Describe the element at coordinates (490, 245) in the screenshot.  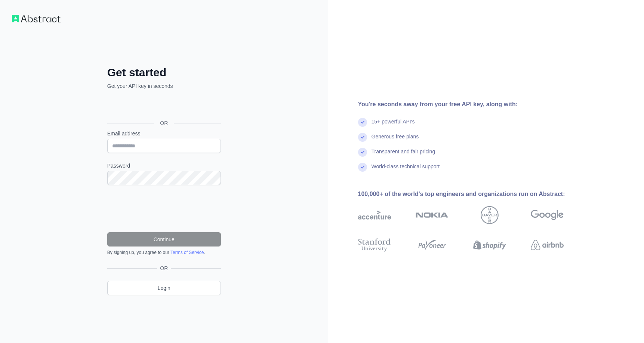
I see `img: shopify` at that location.